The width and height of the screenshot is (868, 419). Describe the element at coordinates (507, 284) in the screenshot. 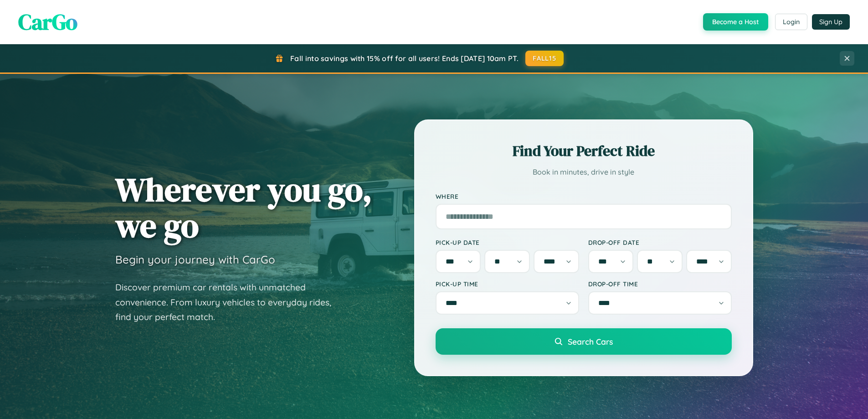

I see `label: Pick-up Time` at that location.